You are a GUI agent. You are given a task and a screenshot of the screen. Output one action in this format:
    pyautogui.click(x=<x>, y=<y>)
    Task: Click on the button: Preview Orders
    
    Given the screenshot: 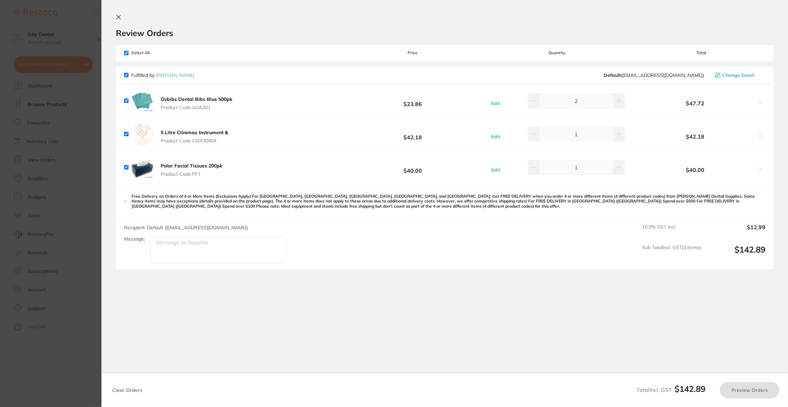 What is the action you would take?
    pyautogui.click(x=750, y=390)
    